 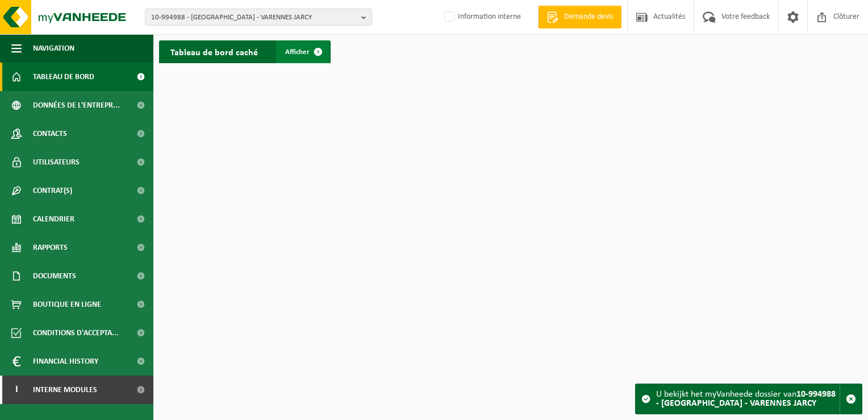 What do you see at coordinates (76, 105) in the screenshot?
I see `span: Données de l'entrepr...` at bounding box center [76, 105].